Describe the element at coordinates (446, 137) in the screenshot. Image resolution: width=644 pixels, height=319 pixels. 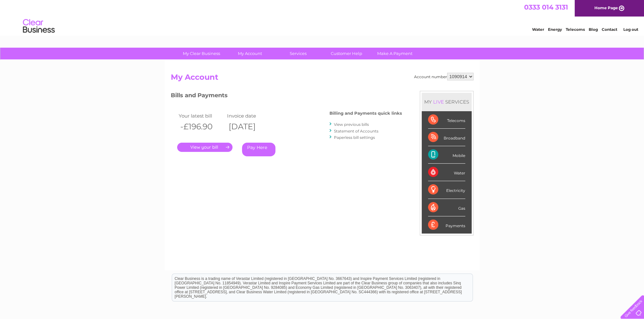
I see `div: Broadband` at that location.